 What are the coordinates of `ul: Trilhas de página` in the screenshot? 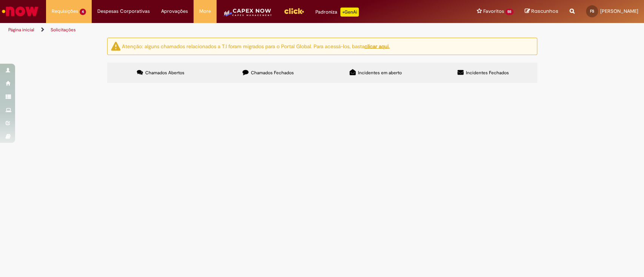 It's located at (215, 29).